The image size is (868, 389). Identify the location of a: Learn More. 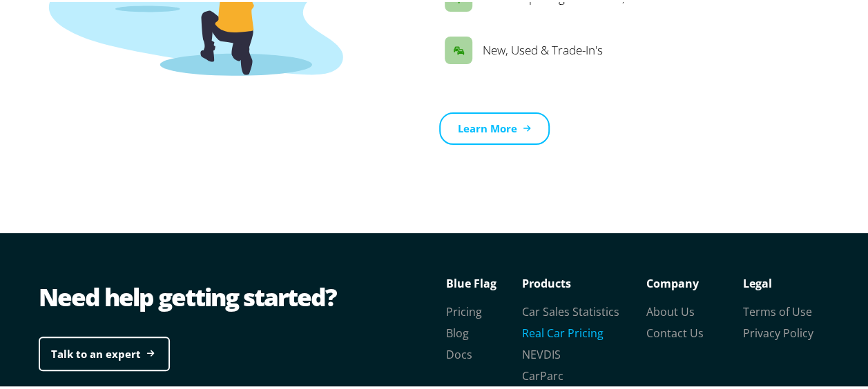
(494, 126).